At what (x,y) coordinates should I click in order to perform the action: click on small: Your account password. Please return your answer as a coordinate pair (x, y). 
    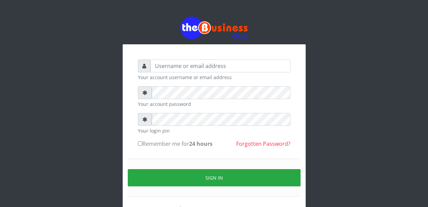
    Looking at the image, I should click on (214, 104).